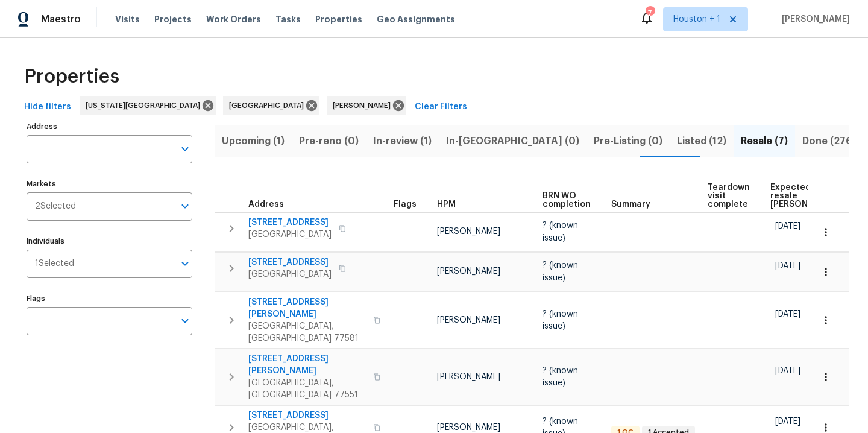 Image resolution: width=868 pixels, height=433 pixels. I want to click on label: Markets, so click(109, 184).